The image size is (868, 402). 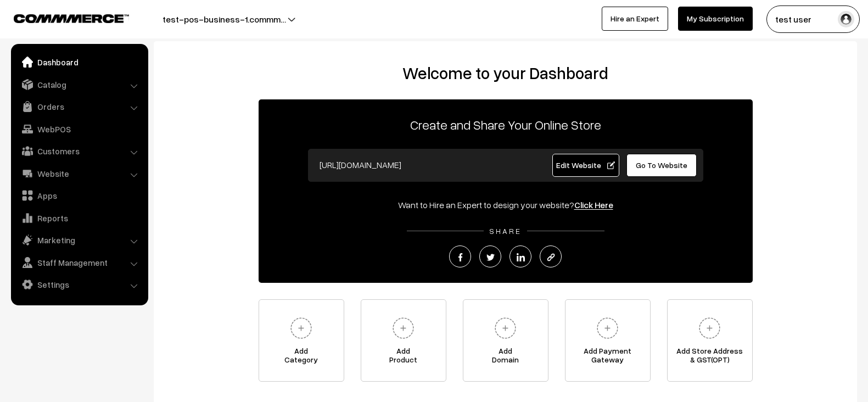 What do you see at coordinates (586, 165) in the screenshot?
I see `a: Edit Website` at bounding box center [586, 165].